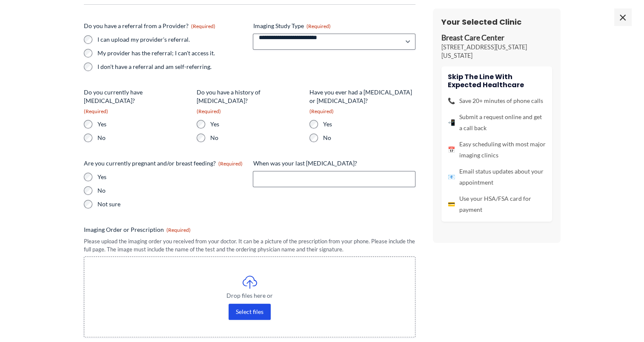 Image resolution: width=644 pixels, height=342 pixels. What do you see at coordinates (149, 26) in the screenshot?
I see `legend: Do you have a referral from a Provider?` at bounding box center [149, 26].